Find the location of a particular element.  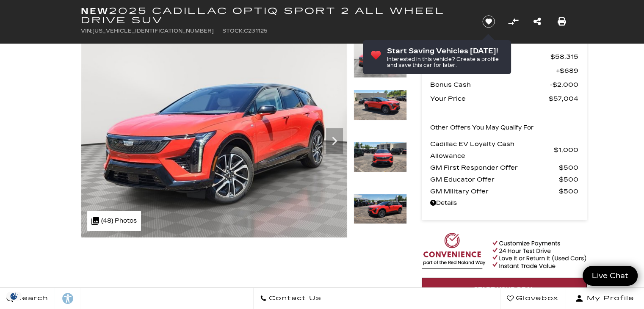

a: Print this New 2025 Cadillac OPTIQ Sport 2 All Wheel Drive SUV is located at coordinates (562, 22).